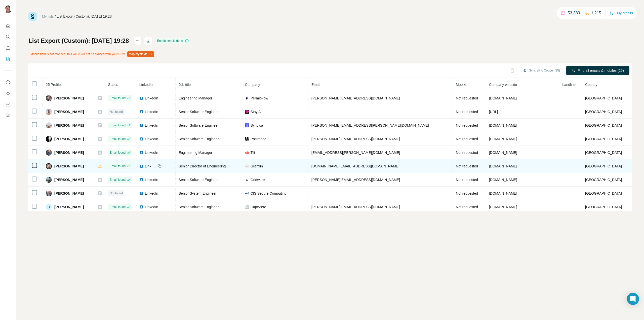 The height and width of the screenshot is (320, 644). Describe the element at coordinates (591, 85) in the screenshot. I see `span: Country` at that location.